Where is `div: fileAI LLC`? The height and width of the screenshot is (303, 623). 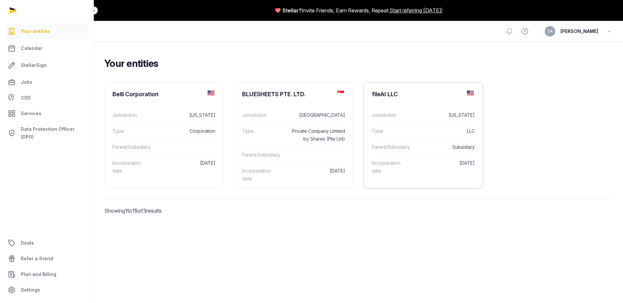
div: fileAI LLC is located at coordinates (385, 94).